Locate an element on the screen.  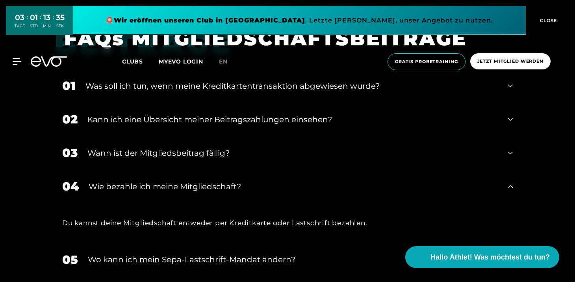
div: MIN is located at coordinates (47, 26).